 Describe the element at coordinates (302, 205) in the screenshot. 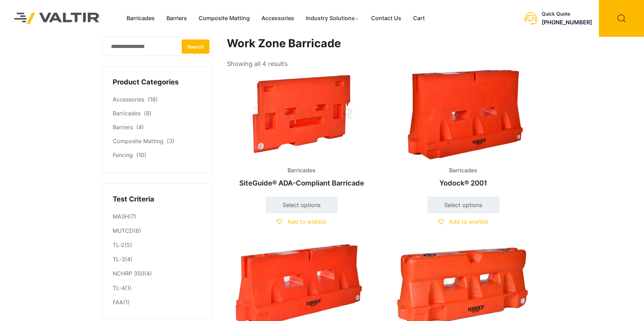

I see `a: Select options for “SiteGuide® ADA-Compliant Barricade”` at that location.